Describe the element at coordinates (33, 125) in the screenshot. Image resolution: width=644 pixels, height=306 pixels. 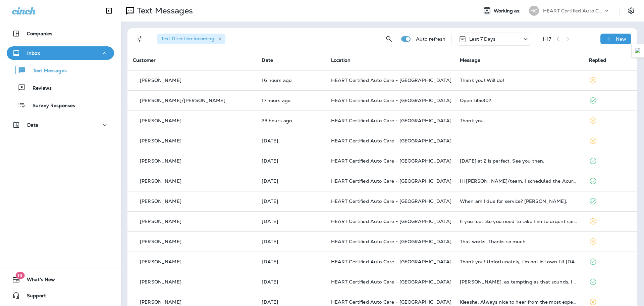
I see `p: Data` at that location.